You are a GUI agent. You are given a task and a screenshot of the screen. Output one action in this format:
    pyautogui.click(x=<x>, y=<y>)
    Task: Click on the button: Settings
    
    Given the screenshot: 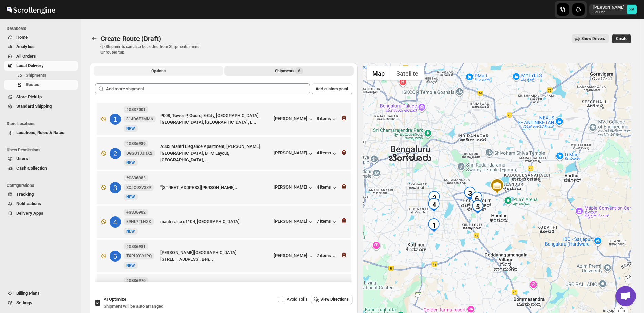 What is the action you would take?
    pyautogui.click(x=41, y=302)
    